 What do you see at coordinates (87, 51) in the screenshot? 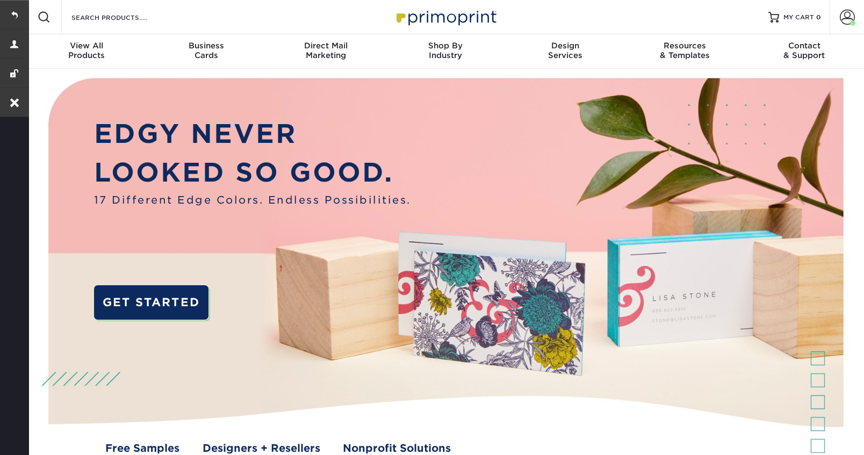
I see `div: Products` at bounding box center [87, 51].